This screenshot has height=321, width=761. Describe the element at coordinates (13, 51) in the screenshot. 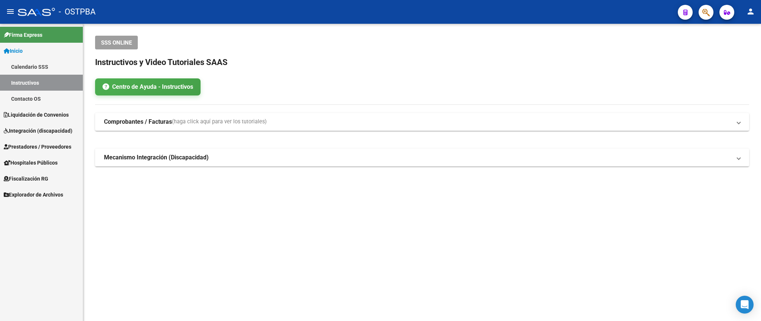

I see `span: Inicio` at that location.